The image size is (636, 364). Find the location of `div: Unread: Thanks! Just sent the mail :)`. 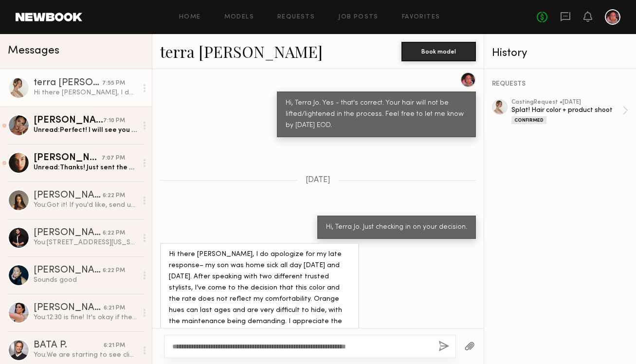

div: Unread: Thanks! Just sent the mail :) is located at coordinates (85, 167).